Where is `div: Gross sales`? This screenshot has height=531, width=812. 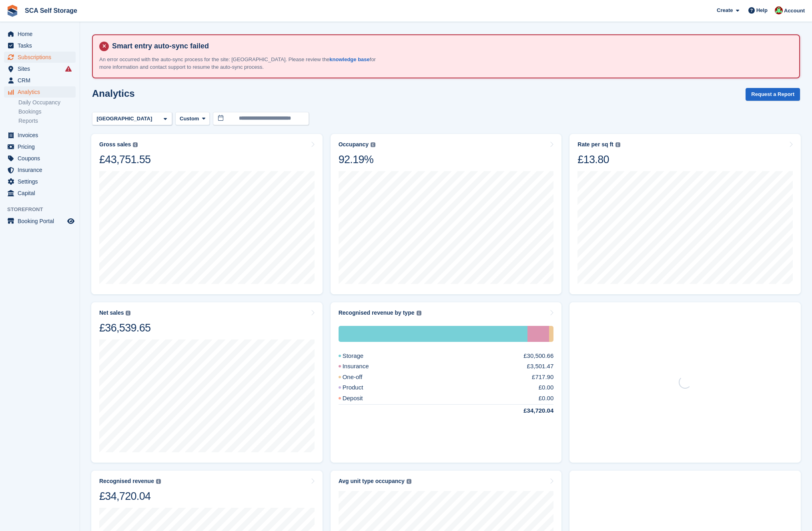 div: Gross sales is located at coordinates (115, 145).